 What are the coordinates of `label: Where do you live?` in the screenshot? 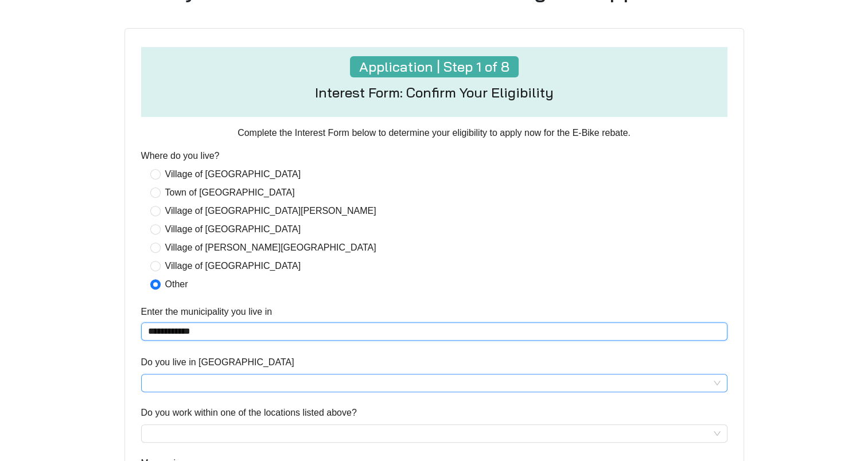 It's located at (180, 156).